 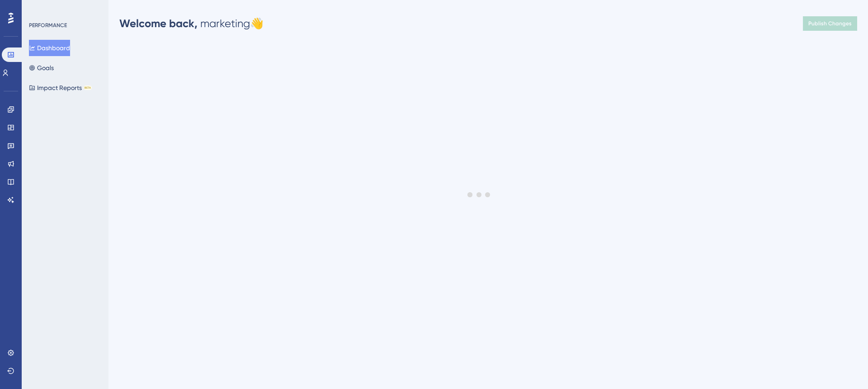 I want to click on button: Impact ReportsBETA, so click(x=60, y=88).